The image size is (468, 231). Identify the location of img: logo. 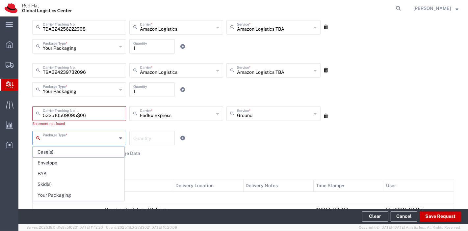
(38, 8).